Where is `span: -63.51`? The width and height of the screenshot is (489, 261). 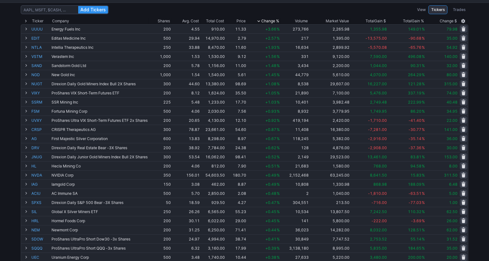 span: -63.51 is located at coordinates (415, 193).